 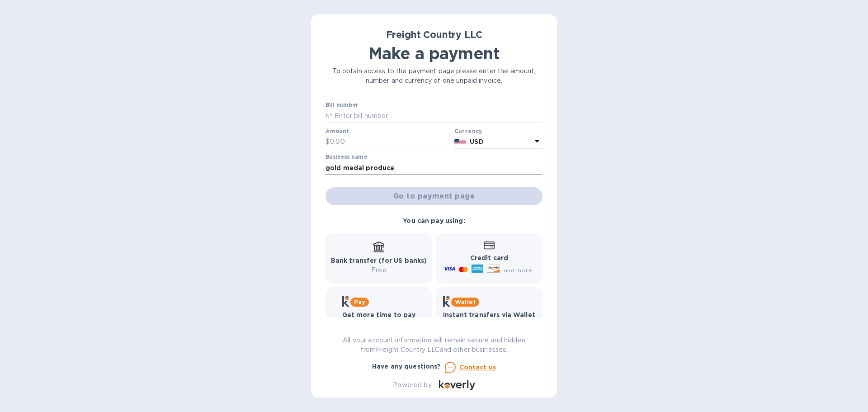 I want to click on b: Pay, so click(x=359, y=302).